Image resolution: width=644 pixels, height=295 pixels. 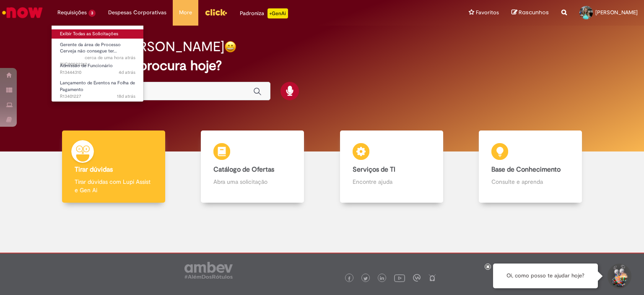 I want to click on time: 29/08/2025 10:15:48, so click(x=110, y=58).